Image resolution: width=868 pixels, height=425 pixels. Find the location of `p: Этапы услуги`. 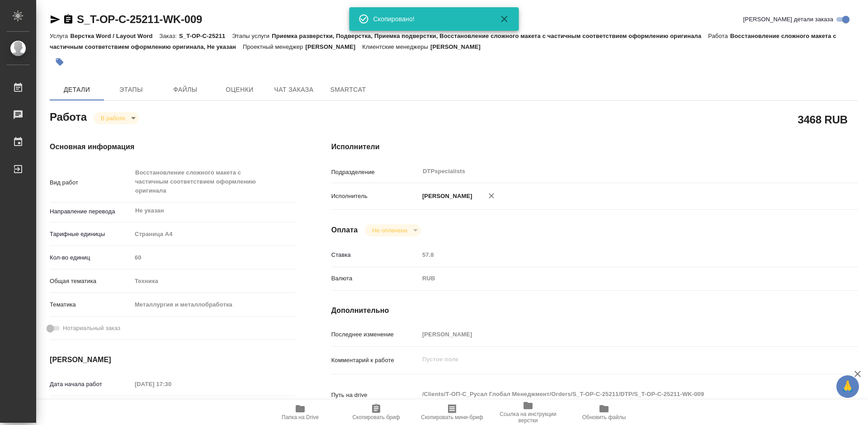

p: Этапы услуги is located at coordinates (252, 36).